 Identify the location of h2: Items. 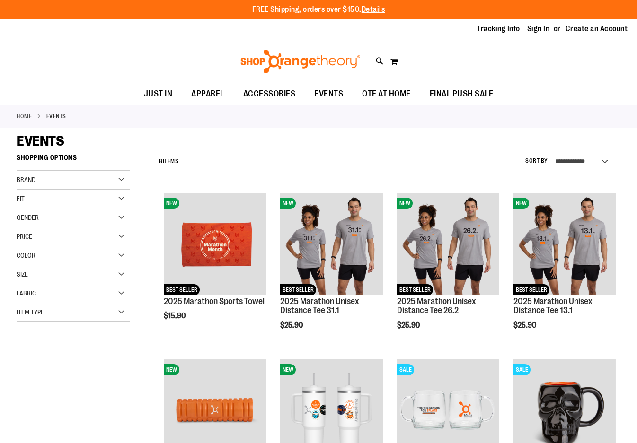
(168, 161).